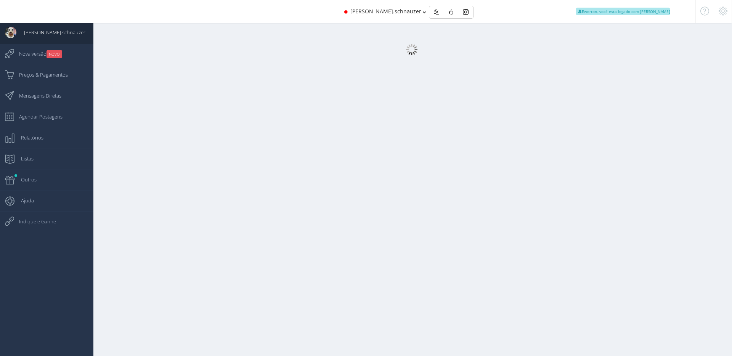  Describe the element at coordinates (451, 12) in the screenshot. I see `div: Basic example` at that location.